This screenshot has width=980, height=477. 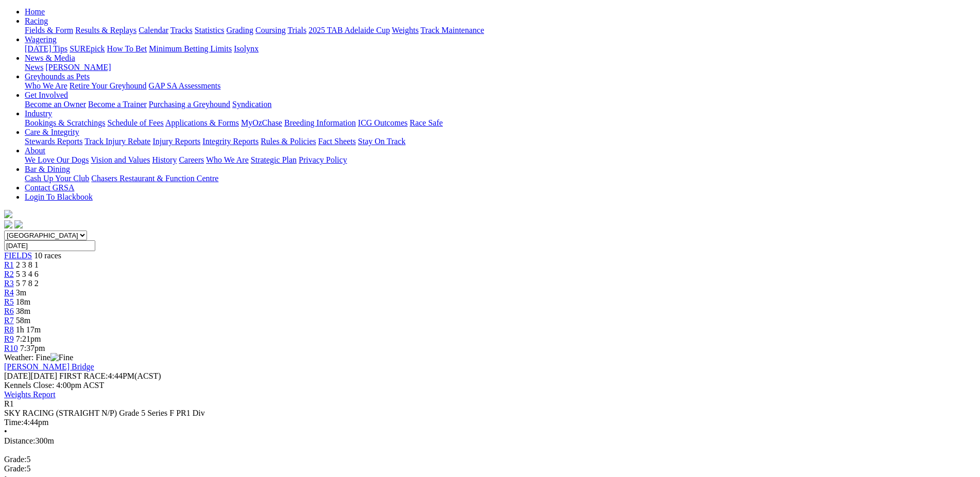 I want to click on a: Injury Reports, so click(x=176, y=141).